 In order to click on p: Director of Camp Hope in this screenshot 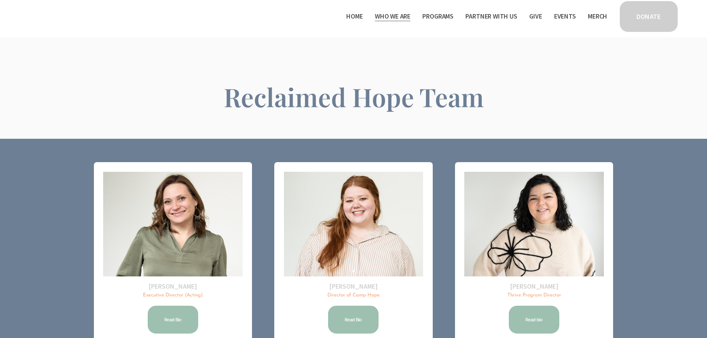, I will do `click(353, 295)`.